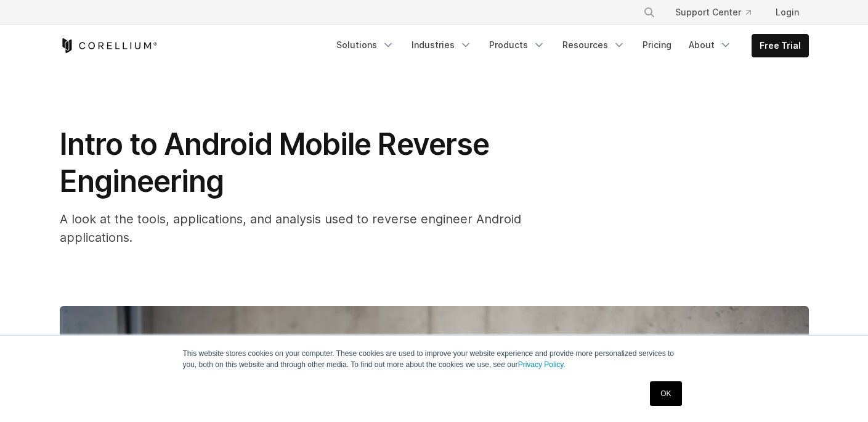 The width and height of the screenshot is (868, 422). What do you see at coordinates (650, 12) in the screenshot?
I see `button: Search` at bounding box center [650, 12].